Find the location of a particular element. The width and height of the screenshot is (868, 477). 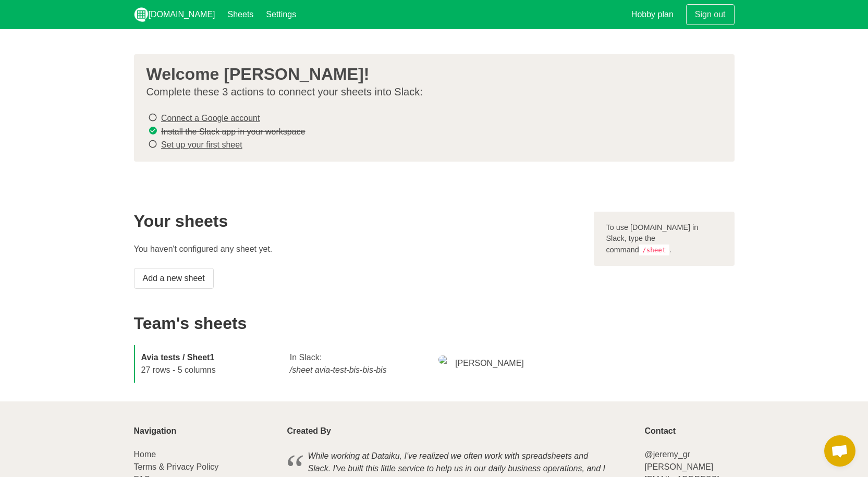

a: Sign out is located at coordinates (710, 15).